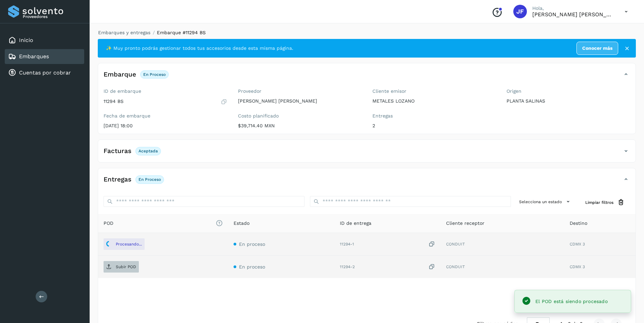 This screenshot has width=644, height=323. Describe the element at coordinates (387, 267) in the screenshot. I see `div: 11294-2` at that location.